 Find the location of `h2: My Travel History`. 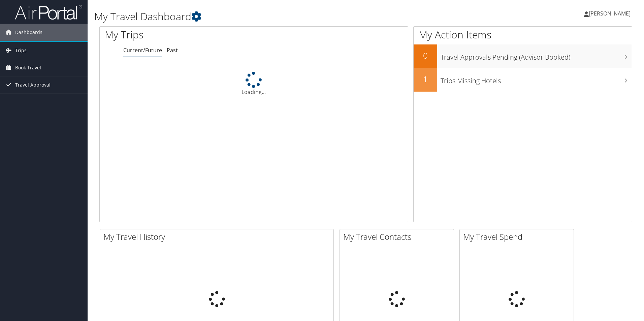

h2: My Travel History is located at coordinates (218, 237).